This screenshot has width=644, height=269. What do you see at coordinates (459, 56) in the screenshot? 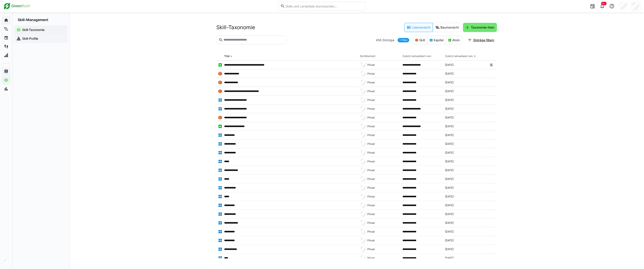
I see `div: Zuletzt aktualisiert am` at bounding box center [459, 56].